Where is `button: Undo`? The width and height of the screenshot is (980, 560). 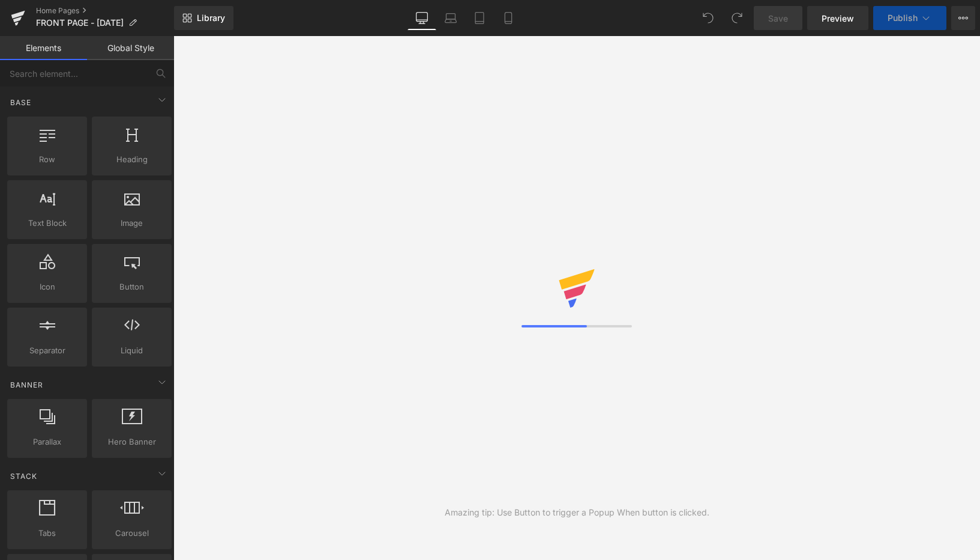 button: Undo is located at coordinates (708, 18).